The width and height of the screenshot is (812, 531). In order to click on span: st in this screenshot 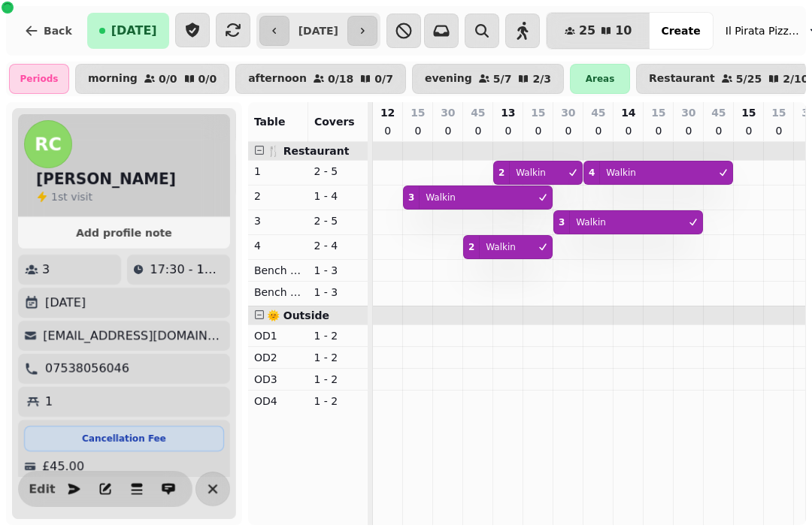, I will do `click(64, 197)`.